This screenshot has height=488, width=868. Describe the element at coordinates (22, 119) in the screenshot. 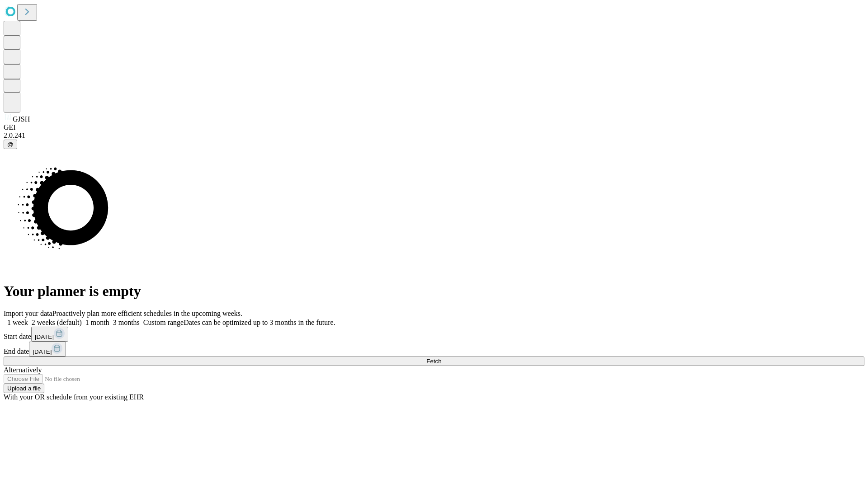

I see `span: GJSH` at that location.